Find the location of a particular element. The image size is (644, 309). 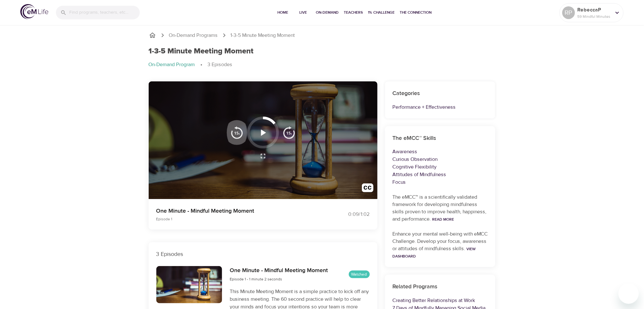

p: RebeccaP is located at coordinates (594, 10).